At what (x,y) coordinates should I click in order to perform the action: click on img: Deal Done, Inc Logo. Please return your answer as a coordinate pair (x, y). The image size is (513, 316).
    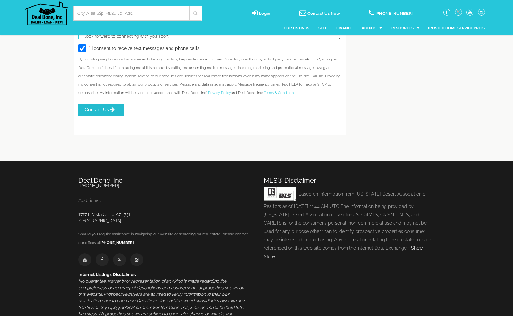
    Looking at the image, I should click on (47, 13).